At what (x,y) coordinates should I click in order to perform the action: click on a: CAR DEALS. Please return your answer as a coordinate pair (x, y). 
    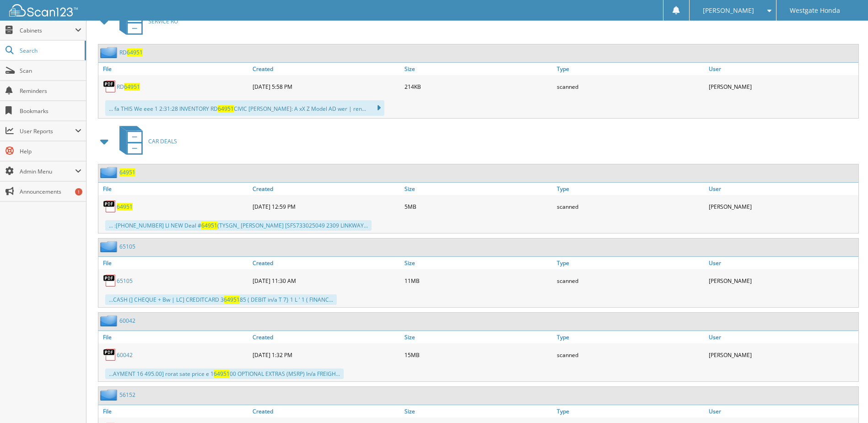
    Looking at the image, I should click on (146, 141).